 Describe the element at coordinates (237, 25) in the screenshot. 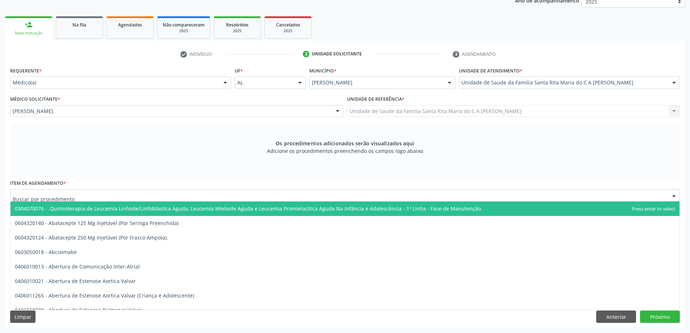

I see `span: Resolvidos` at that location.